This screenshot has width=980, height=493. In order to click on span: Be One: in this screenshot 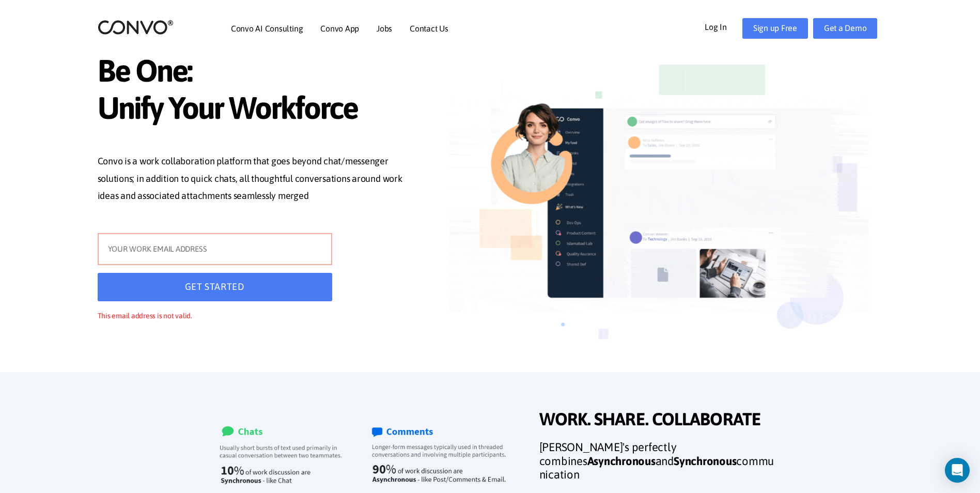, I will do `click(257, 72)`.